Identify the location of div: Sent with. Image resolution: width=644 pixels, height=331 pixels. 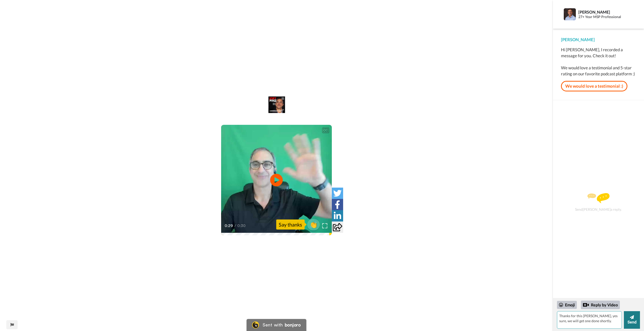
(272, 325).